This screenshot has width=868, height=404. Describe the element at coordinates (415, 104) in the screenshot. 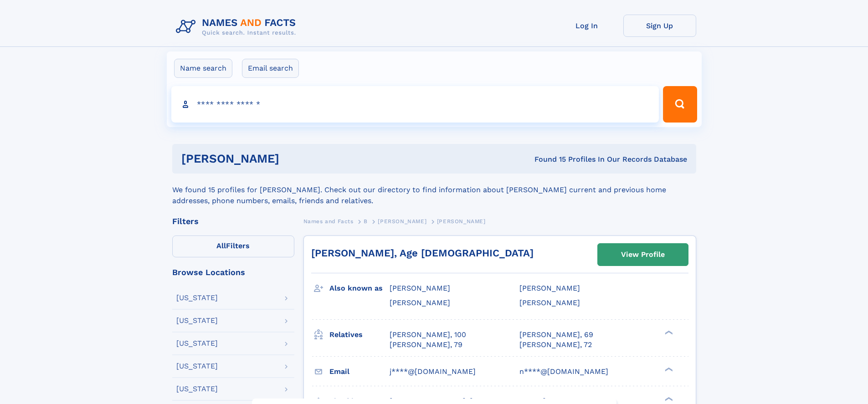

I see `input: search input` at that location.